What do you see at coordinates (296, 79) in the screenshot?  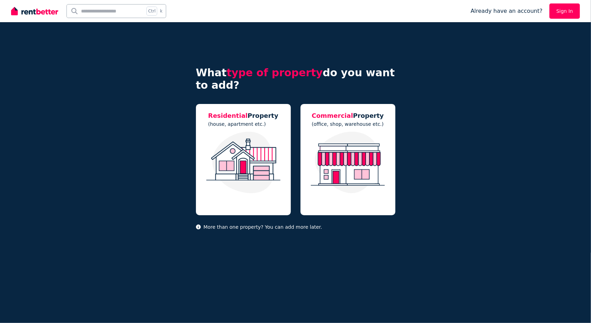 I see `h4: What do you want to add?` at bounding box center [296, 79].